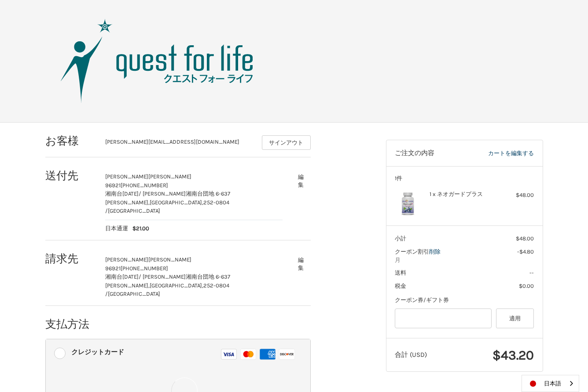 This screenshot has width=588, height=392. Describe the element at coordinates (71, 324) in the screenshot. I see `h2: 支払方法` at that location.